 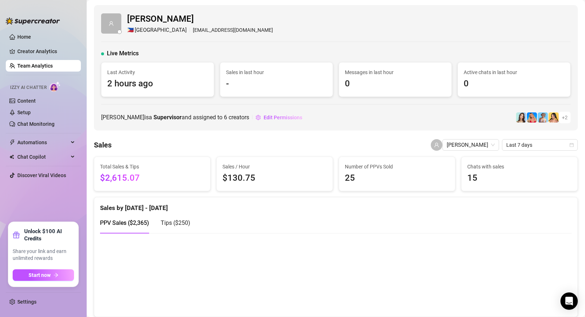 What do you see at coordinates (24, 112) in the screenshot?
I see `a: Setup` at bounding box center [24, 112].